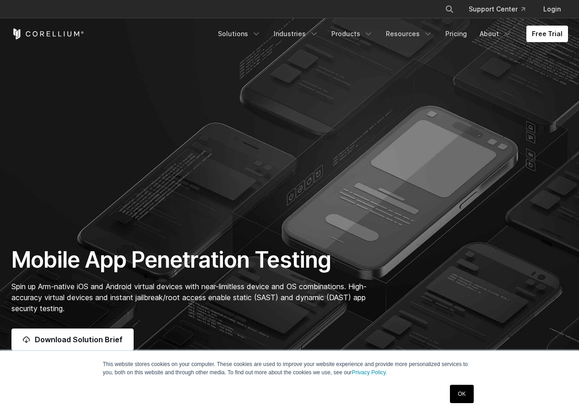 The height and width of the screenshot is (415, 579). I want to click on a: Resources, so click(409, 34).